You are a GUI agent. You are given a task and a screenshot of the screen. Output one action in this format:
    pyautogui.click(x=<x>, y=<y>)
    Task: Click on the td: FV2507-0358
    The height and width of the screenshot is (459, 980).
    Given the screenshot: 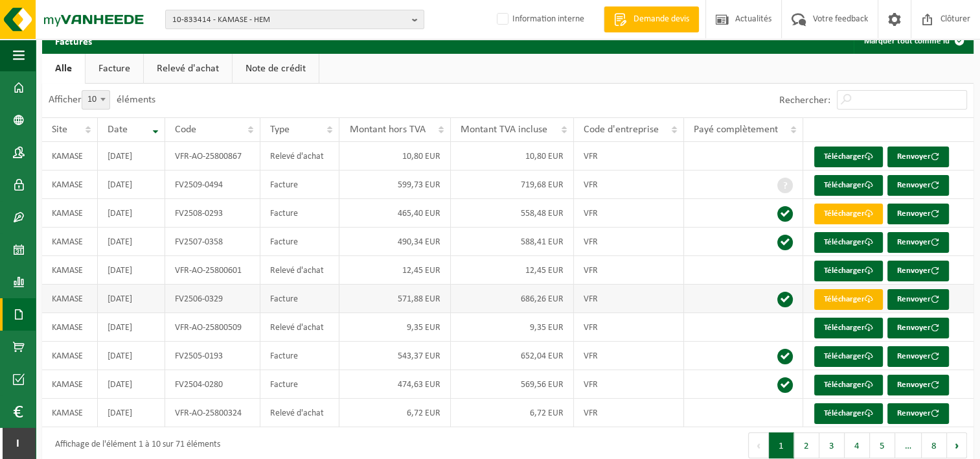 What is the action you would take?
    pyautogui.click(x=213, y=241)
    